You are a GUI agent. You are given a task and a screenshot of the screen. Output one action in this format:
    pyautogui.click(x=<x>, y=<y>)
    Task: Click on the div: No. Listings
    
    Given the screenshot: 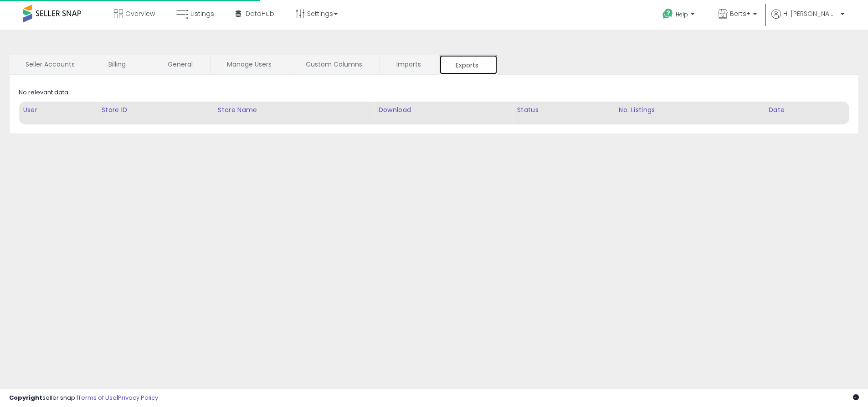 What is the action you would take?
    pyautogui.click(x=690, y=110)
    